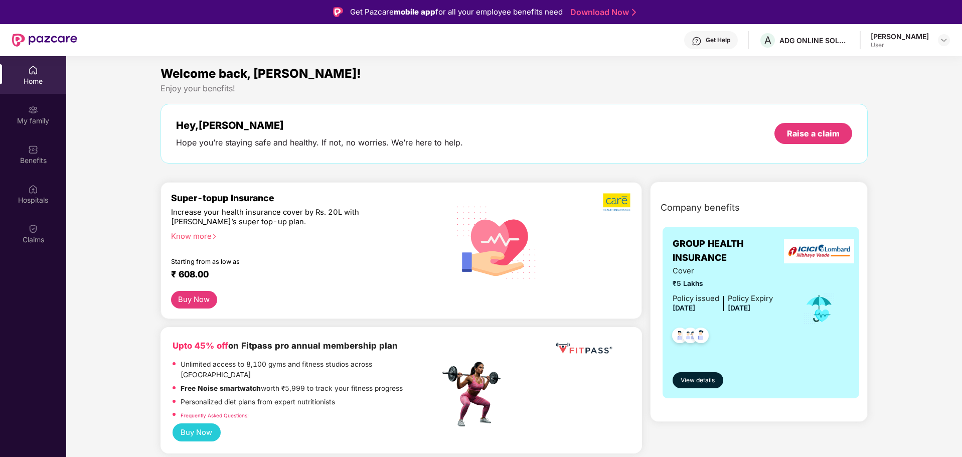  I want to click on span: ₹5 Lakhs, so click(723, 284).